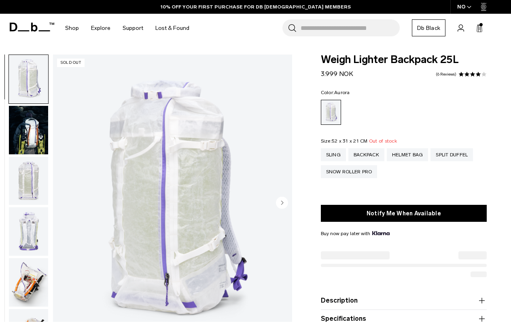 The height and width of the screenshot is (322, 511). I want to click on a: Sling, so click(333, 155).